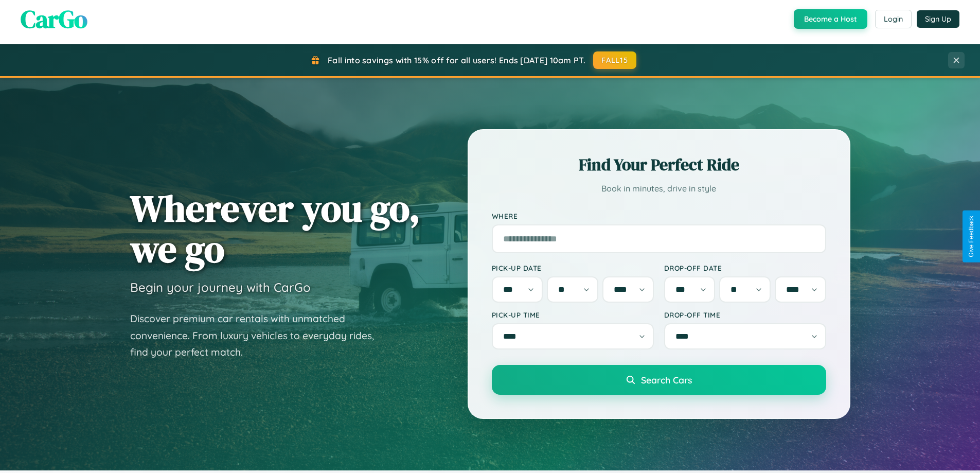 The width and height of the screenshot is (980, 473). What do you see at coordinates (745, 268) in the screenshot?
I see `label: Drop-off Date` at bounding box center [745, 268].